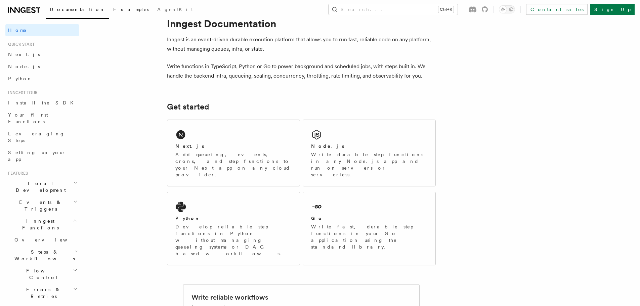 This screenshot has height=306, width=640. I want to click on a: Get started, so click(188, 107).